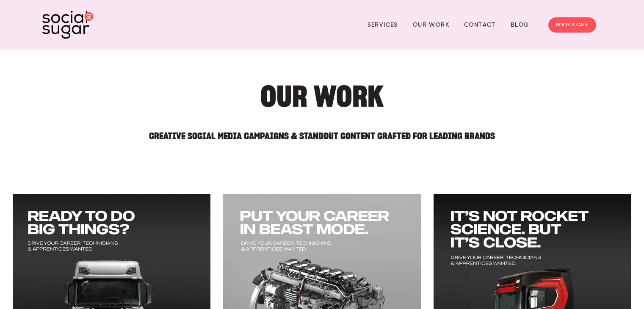 The image size is (644, 309). I want to click on a: Services, so click(383, 24).